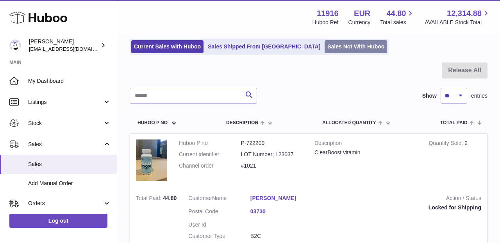 The image size is (500, 243). What do you see at coordinates (219, 236) in the screenshot?
I see `dt: Customer Type` at bounding box center [219, 236].